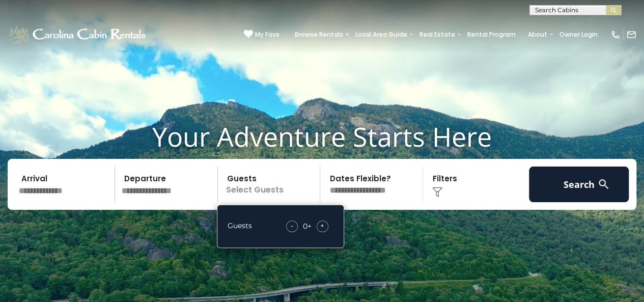 The height and width of the screenshot is (302, 644). What do you see at coordinates (270, 185) in the screenshot?
I see `p: Select Guests` at bounding box center [270, 185].